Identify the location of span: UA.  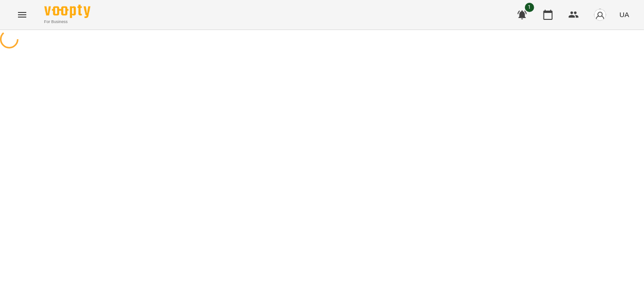
(624, 14).